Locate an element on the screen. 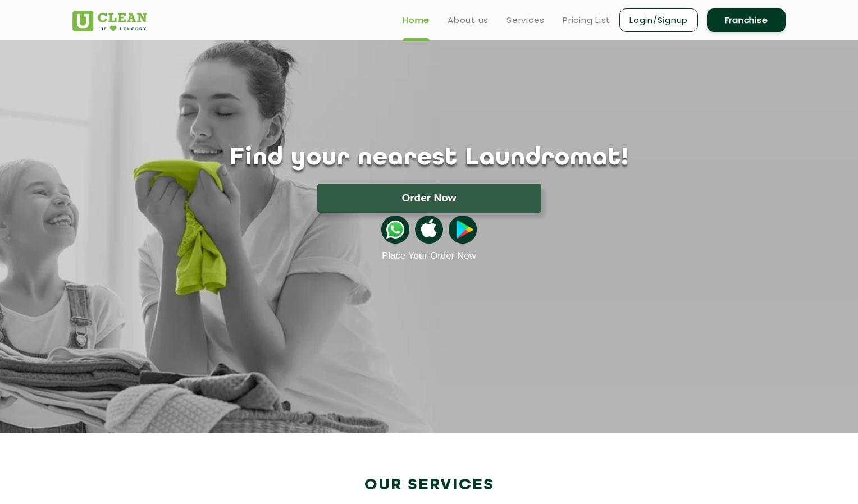  img: UClean Laundry and Dry Cleaning is located at coordinates (109, 21).